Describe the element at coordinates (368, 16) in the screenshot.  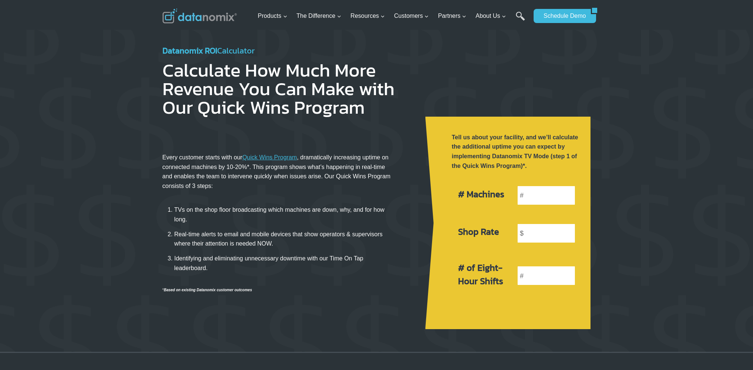
I see `span: Resources` at that location.